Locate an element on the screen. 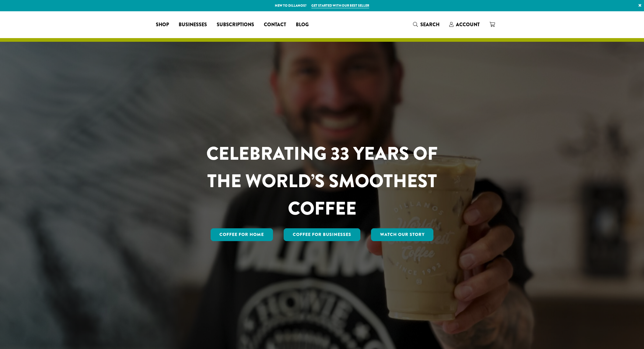 This screenshot has width=644, height=349. span: Businesses is located at coordinates (193, 25).